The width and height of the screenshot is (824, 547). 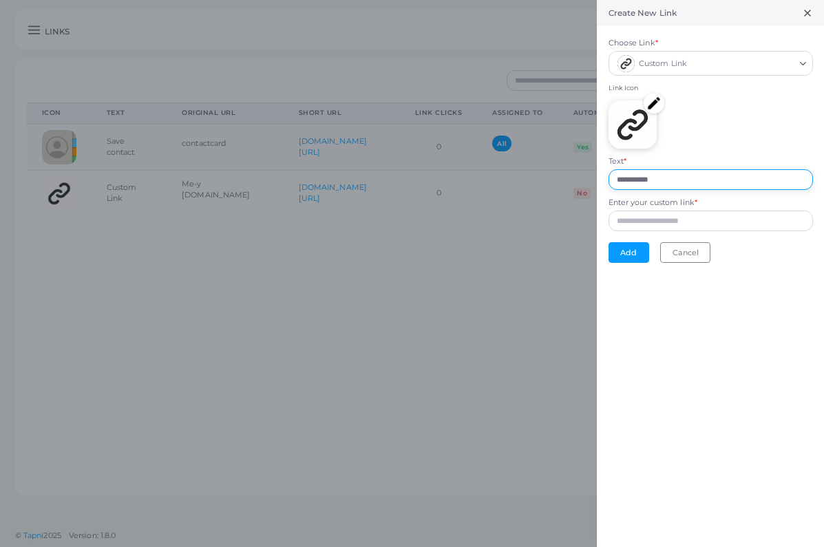 What do you see at coordinates (617, 162) in the screenshot?
I see `label: Text` at bounding box center [617, 162].